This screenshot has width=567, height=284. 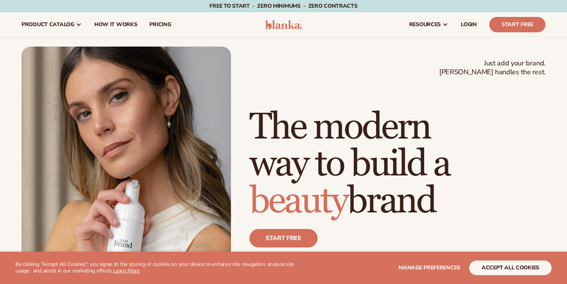 I want to click on a: Start Free, so click(x=518, y=25).